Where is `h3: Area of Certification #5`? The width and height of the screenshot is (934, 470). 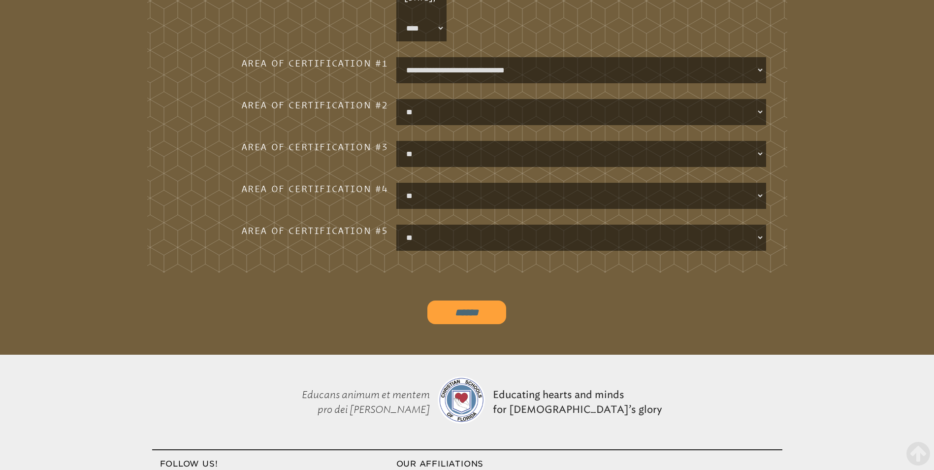
h3: Area of Certification #5 is located at coordinates (310, 230).